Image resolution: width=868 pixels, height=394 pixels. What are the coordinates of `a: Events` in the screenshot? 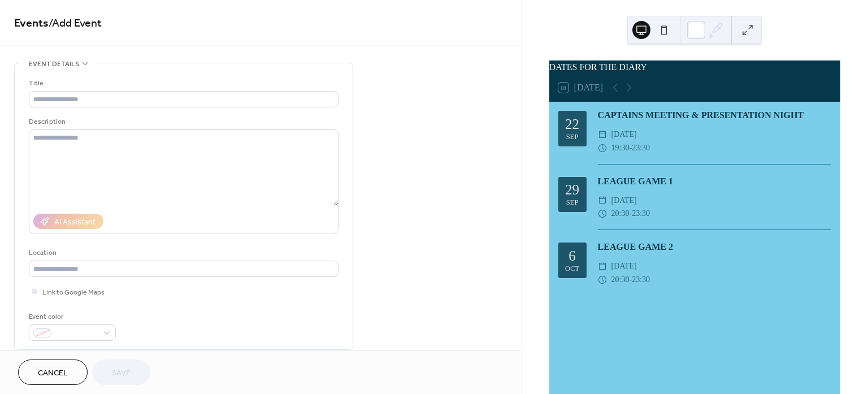 It's located at (31, 23).